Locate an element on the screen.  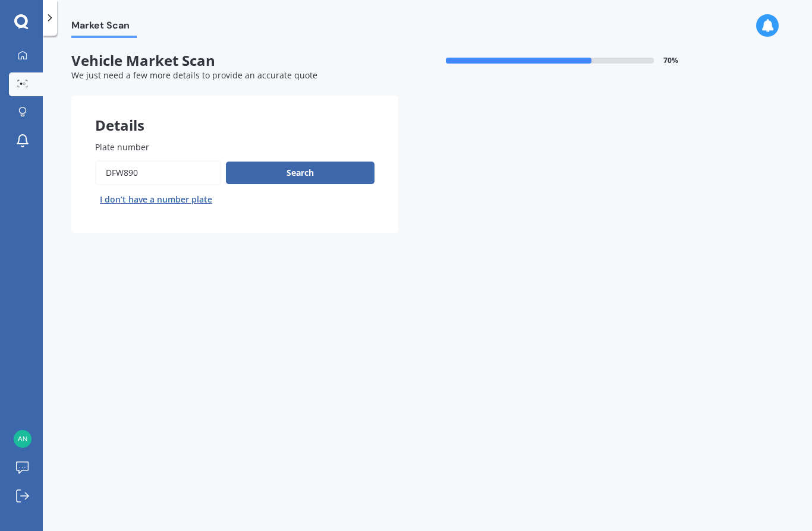
span: We just need a few more details to provide an accurate quote is located at coordinates (195, 74).